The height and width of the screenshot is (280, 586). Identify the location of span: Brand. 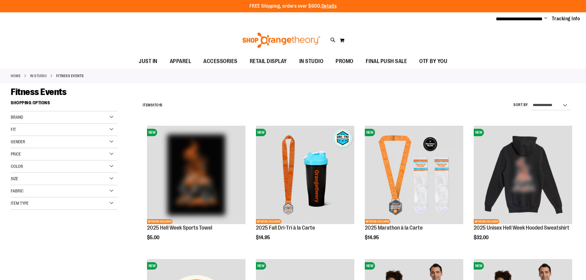
(17, 117).